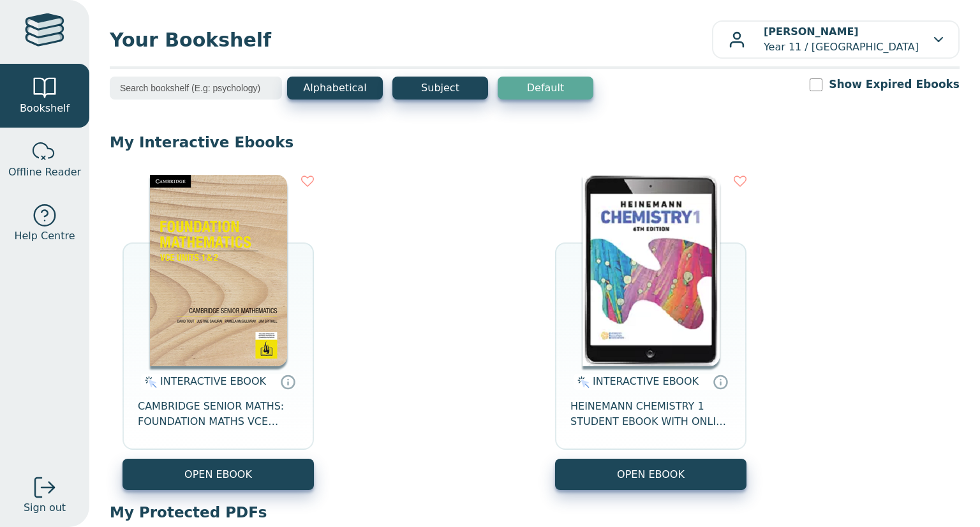 The height and width of the screenshot is (527, 980). I want to click on span: Offline Reader, so click(44, 172).